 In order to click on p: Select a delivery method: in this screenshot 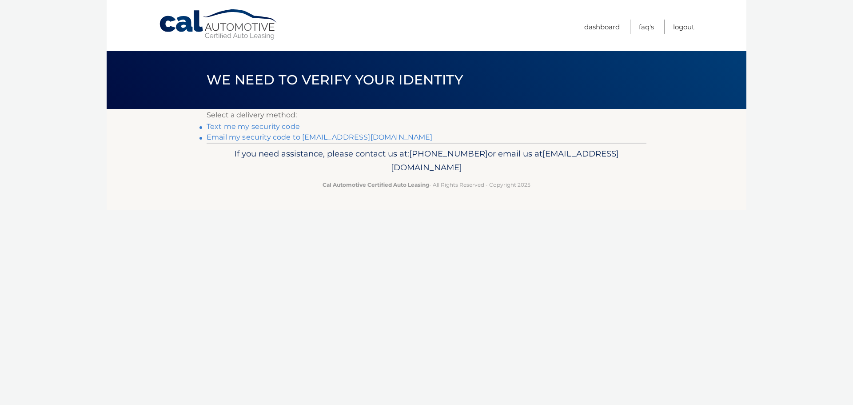, I will do `click(427, 115)`.